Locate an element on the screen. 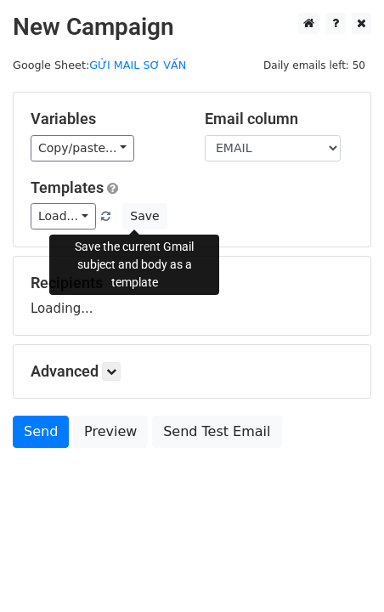  button: Save is located at coordinates (144, 216).